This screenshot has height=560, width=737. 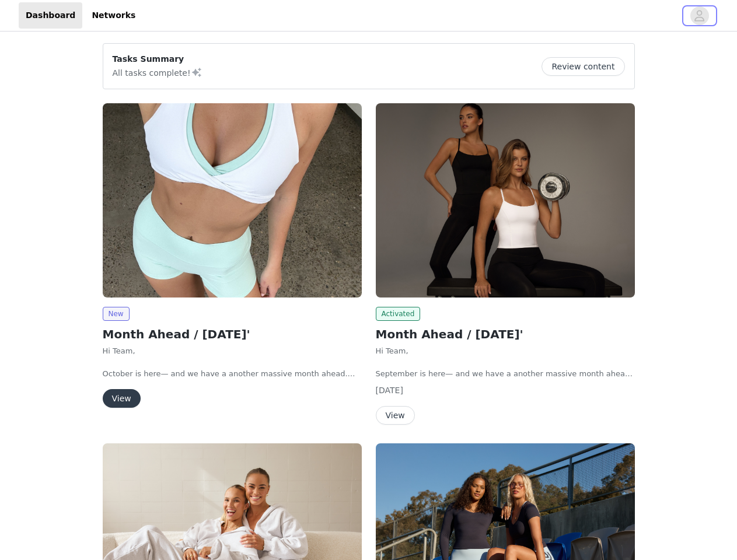 What do you see at coordinates (505, 374) in the screenshot?
I see `p: September is here— and we have a another massive month ahead.` at bounding box center [505, 374].